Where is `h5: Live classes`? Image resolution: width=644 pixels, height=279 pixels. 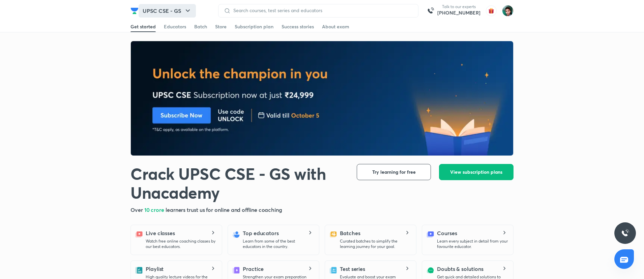 h5: Live classes is located at coordinates (160, 233).